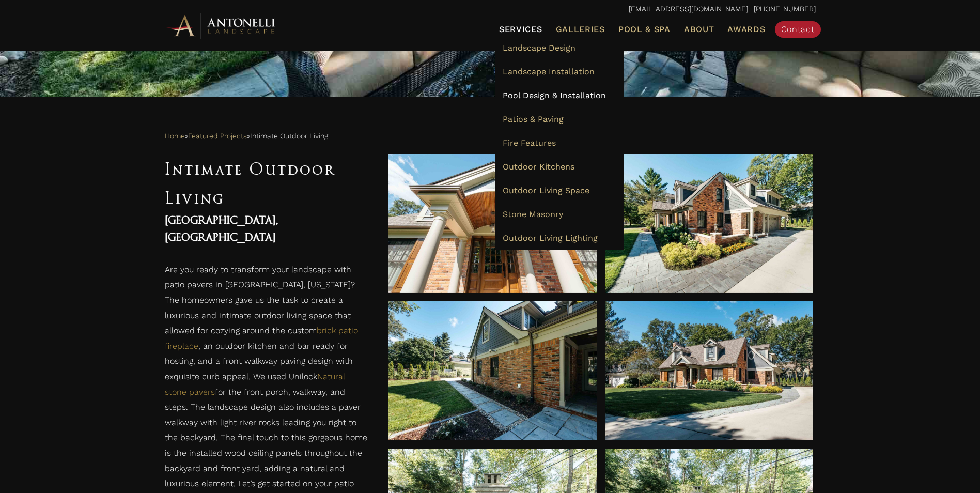  I want to click on h1: Intimate Outdoor Living, so click(266, 183).